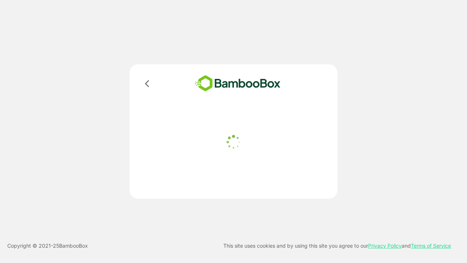 The height and width of the screenshot is (263, 467). What do you see at coordinates (337, 246) in the screenshot?
I see `p: This site uses cookies and by using this site you agree to our and` at bounding box center [337, 246].